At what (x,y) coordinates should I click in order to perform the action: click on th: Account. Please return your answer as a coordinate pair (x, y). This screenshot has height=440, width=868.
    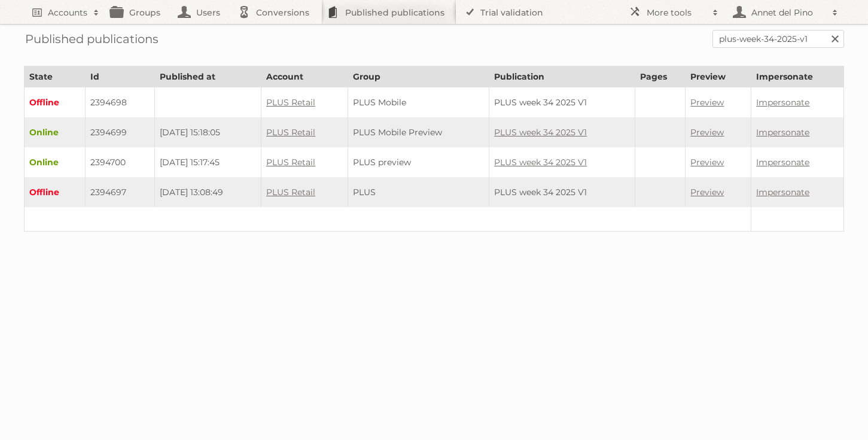
    Looking at the image, I should click on (304, 77).